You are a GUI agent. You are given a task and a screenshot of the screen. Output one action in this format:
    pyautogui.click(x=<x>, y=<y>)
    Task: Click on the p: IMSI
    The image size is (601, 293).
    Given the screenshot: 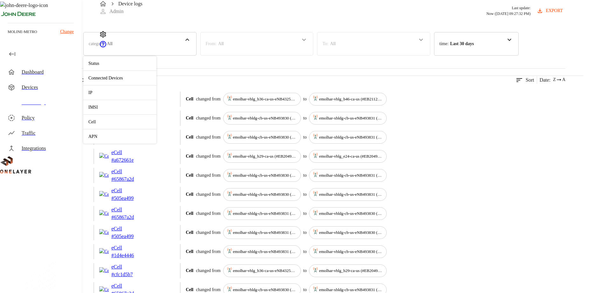 What is the action you would take?
    pyautogui.click(x=120, y=107)
    